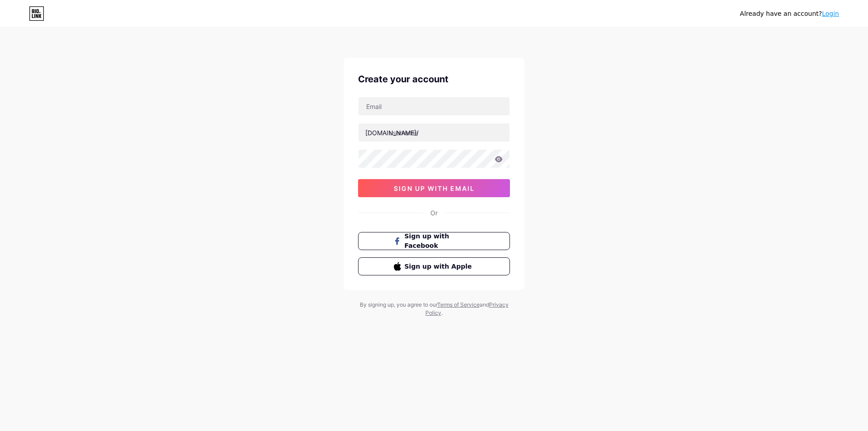 The width and height of the screenshot is (868, 431). What do you see at coordinates (434, 241) in the screenshot?
I see `button: Sign up with Facebook` at bounding box center [434, 241].